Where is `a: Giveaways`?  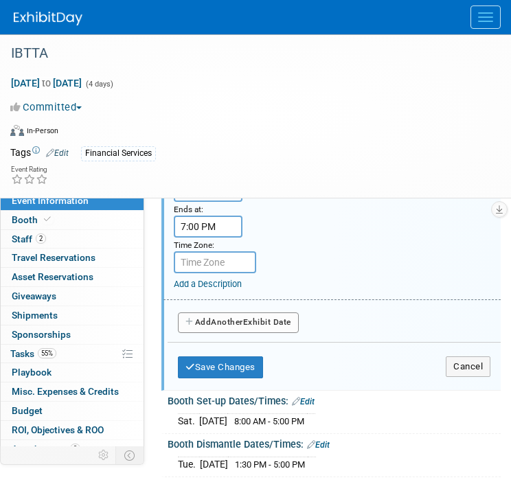 a: Giveaways is located at coordinates (72, 296).